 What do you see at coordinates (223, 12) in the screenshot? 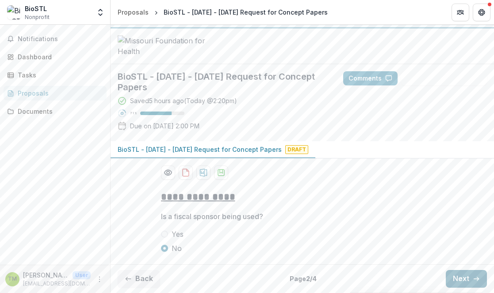
I see `nav: breadcrumb` at bounding box center [223, 12].